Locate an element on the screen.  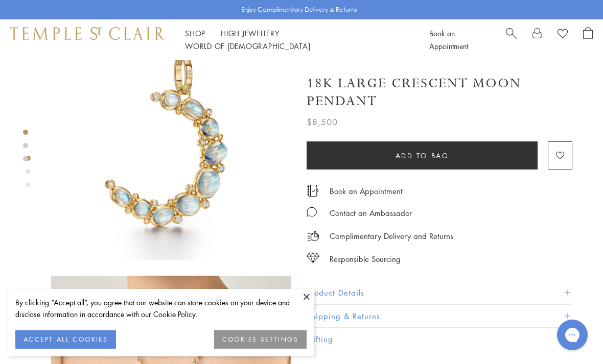
a: High JewelleryHigh Jewellery is located at coordinates (250, 33).